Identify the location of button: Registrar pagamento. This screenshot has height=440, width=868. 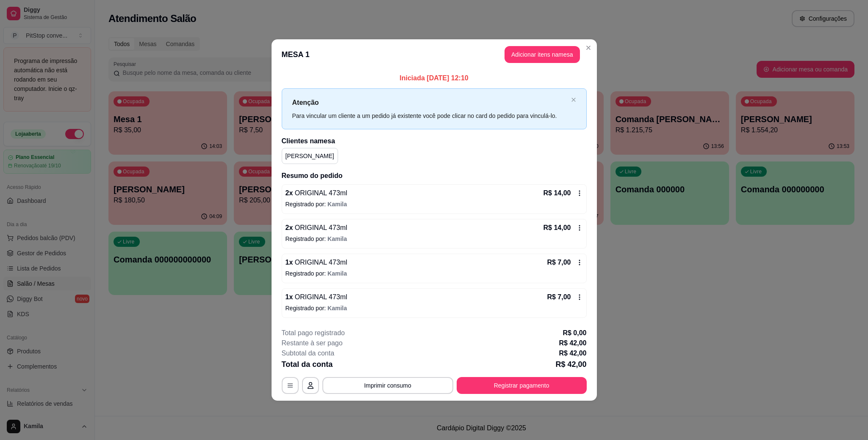
(521, 386).